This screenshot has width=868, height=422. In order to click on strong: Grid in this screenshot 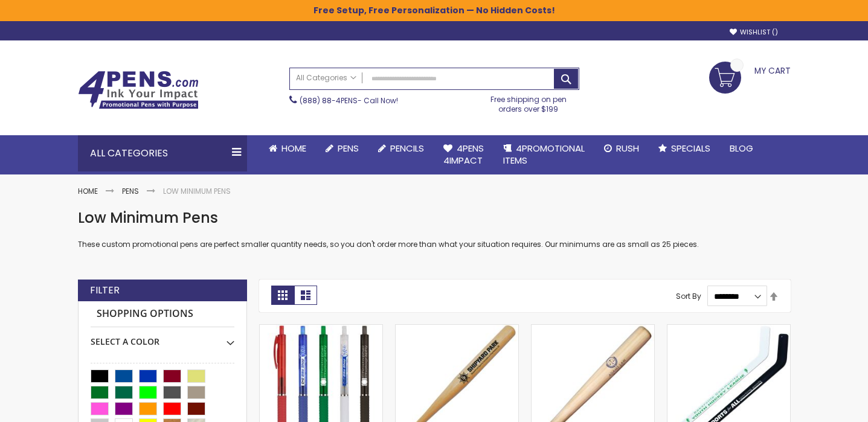, I will do `click(283, 295)`.